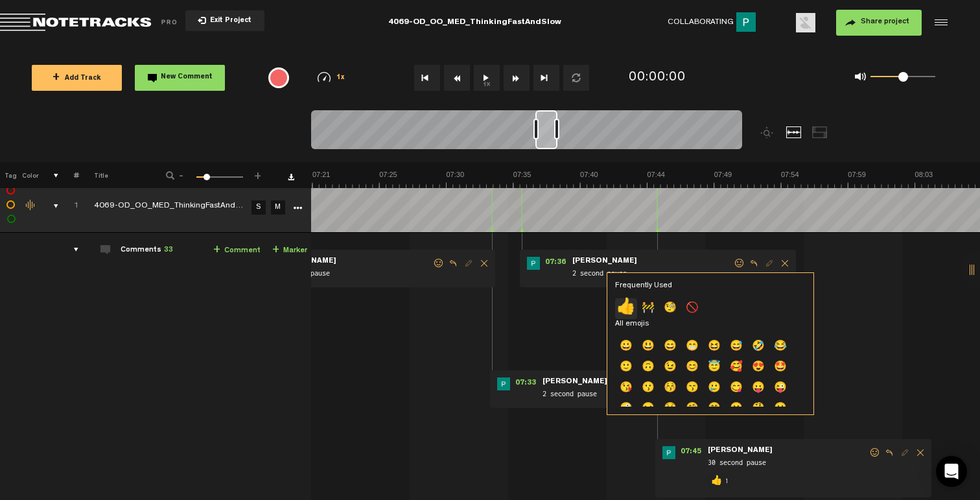  I want to click on div: Frequently Used, so click(710, 286).